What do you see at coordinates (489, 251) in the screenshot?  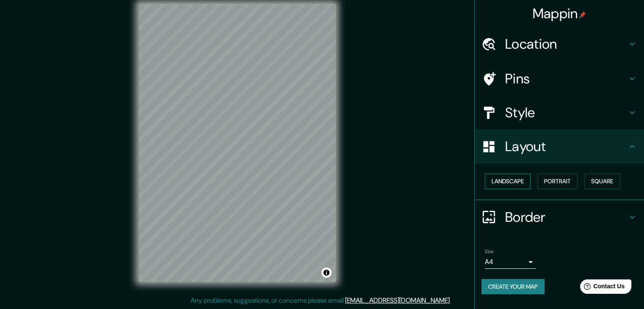 I see `label: Size` at bounding box center [489, 251].